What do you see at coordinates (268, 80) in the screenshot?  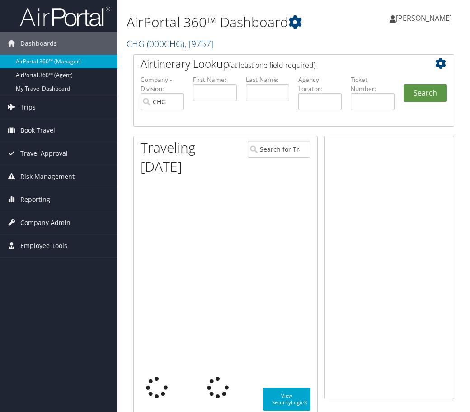 I see `label: Last Name:` at bounding box center [268, 80].